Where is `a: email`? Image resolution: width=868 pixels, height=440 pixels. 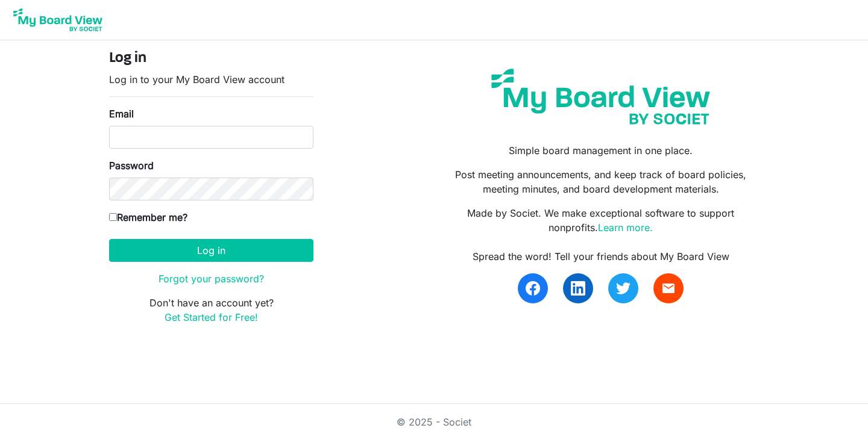
a: email is located at coordinates (668, 288).